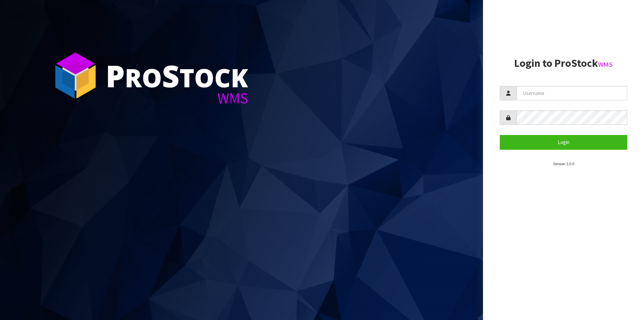 This screenshot has height=320, width=644. Describe the element at coordinates (76, 76) in the screenshot. I see `img: ProStock Cube` at that location.